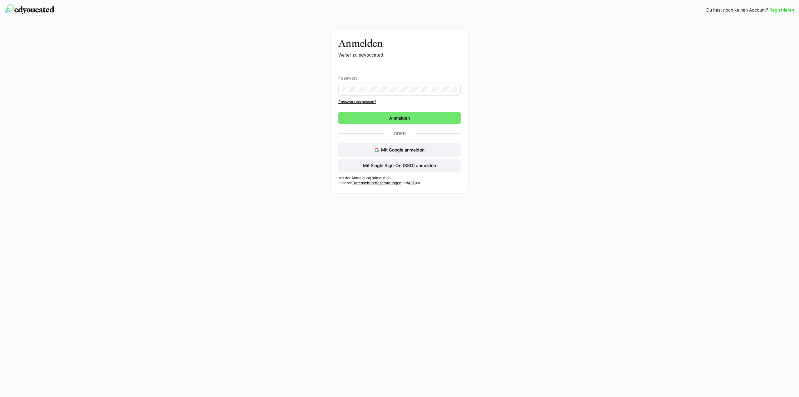 The image size is (799, 397). Describe the element at coordinates (377, 183) in the screenshot. I see `a: Datenschutzbestimmungen` at that location.